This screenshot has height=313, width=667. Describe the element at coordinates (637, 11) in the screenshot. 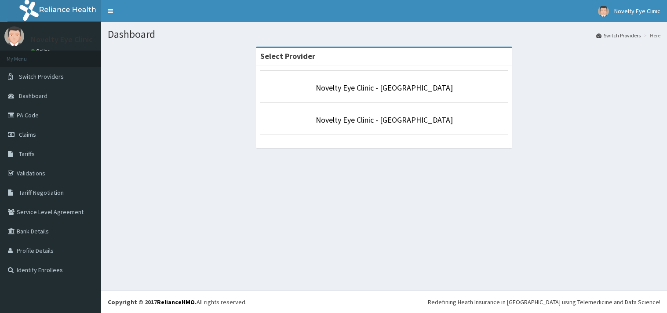

I see `span: Novelty Eye Clinic` at that location.